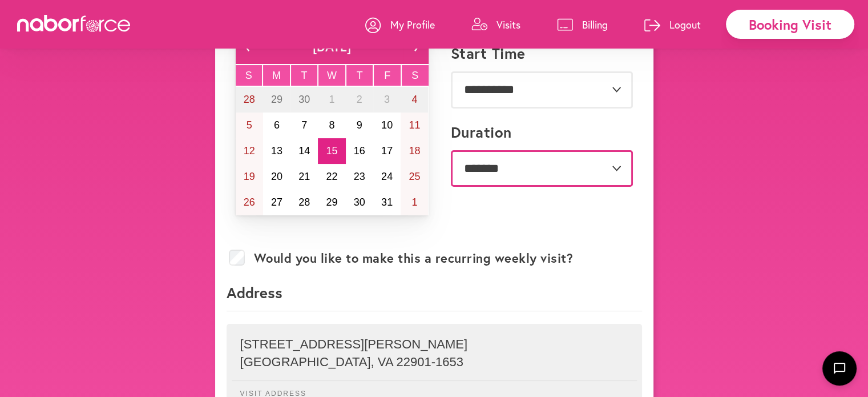  Describe the element at coordinates (359, 100) in the screenshot. I see `abbr: October 2, 2025` at that location.